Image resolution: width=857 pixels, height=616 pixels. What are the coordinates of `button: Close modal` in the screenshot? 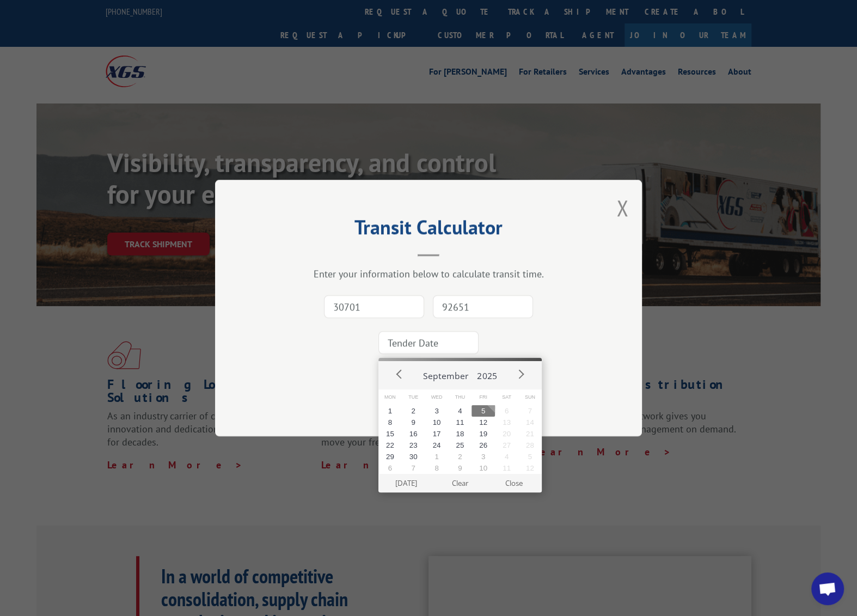 It's located at (622, 208).